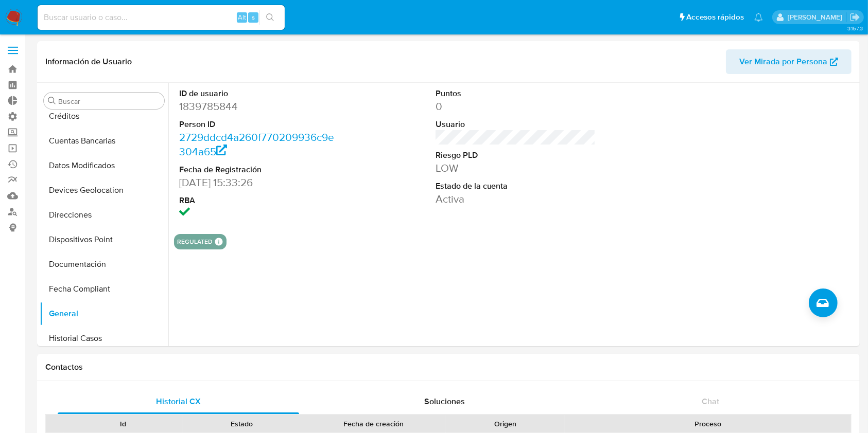 This screenshot has width=868, height=433. I want to click on div: Estado, so click(242, 424).